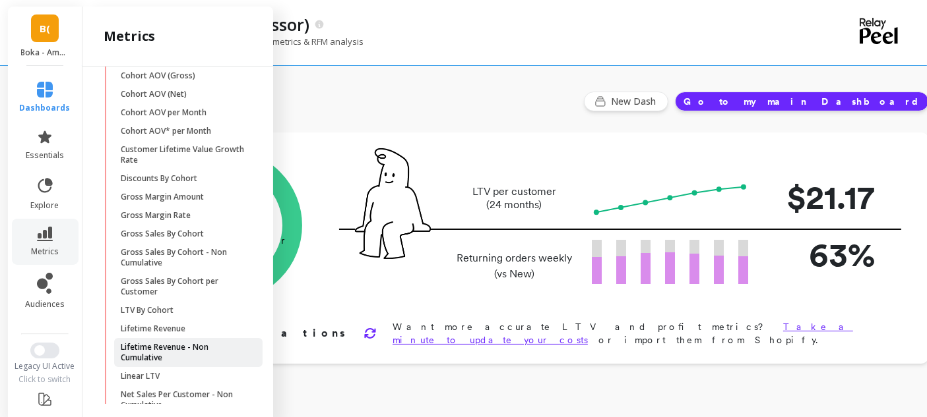 The height and width of the screenshot is (417, 927). What do you see at coordinates (154, 94) in the screenshot?
I see `p: Cohort AOV (Net)` at bounding box center [154, 94].